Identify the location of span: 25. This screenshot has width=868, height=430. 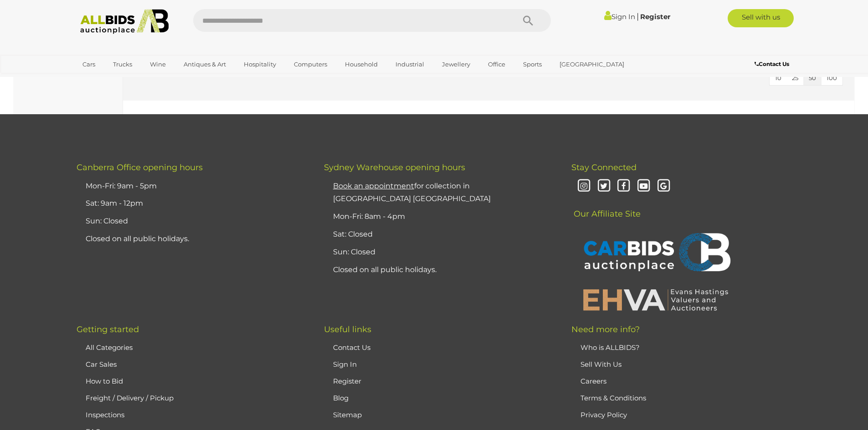
(795, 78).